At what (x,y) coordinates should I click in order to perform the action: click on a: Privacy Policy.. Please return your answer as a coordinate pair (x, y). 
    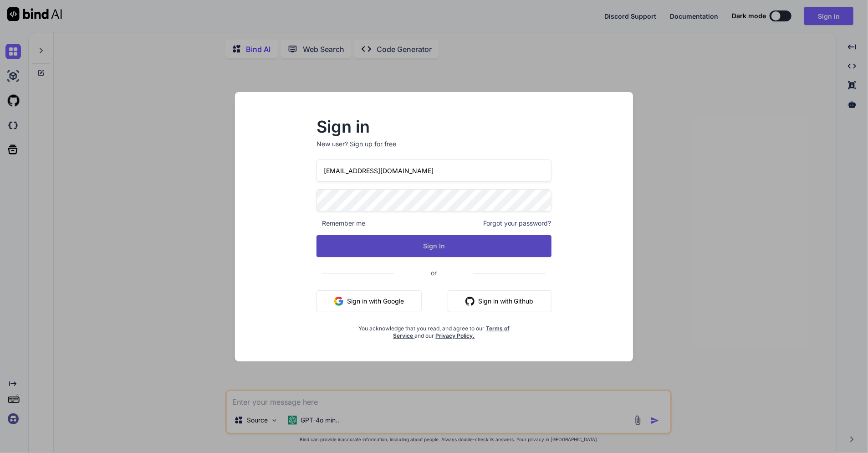
    Looking at the image, I should click on (455, 335).